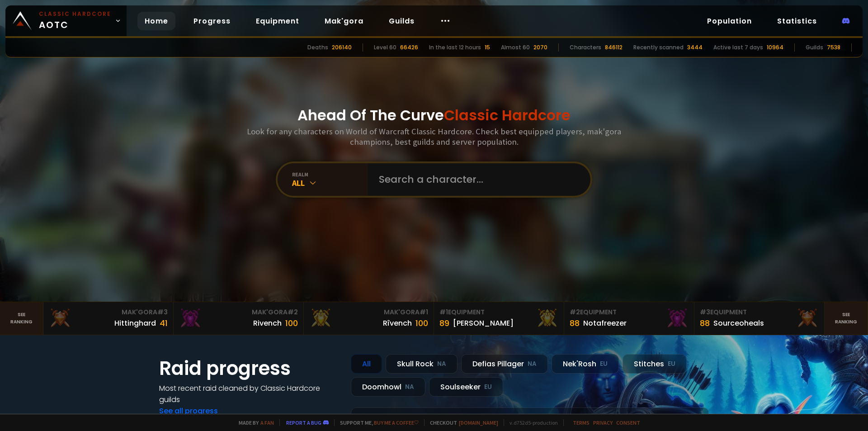 The width and height of the screenshot is (868, 431). Describe the element at coordinates (212, 21) in the screenshot. I see `a: Progress` at that location.